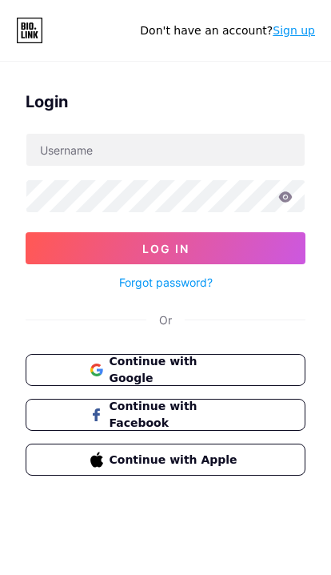  What do you see at coordinates (175, 415) in the screenshot?
I see `span: Continue with Facebook` at bounding box center [175, 415].